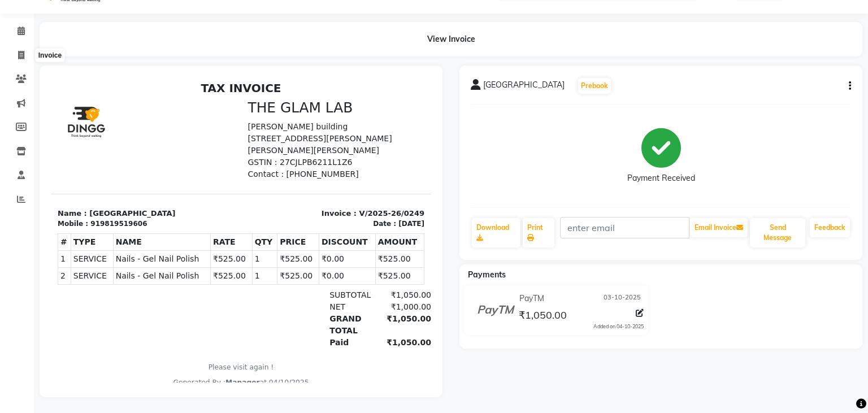  I want to click on th: RATE, so click(181, 165).